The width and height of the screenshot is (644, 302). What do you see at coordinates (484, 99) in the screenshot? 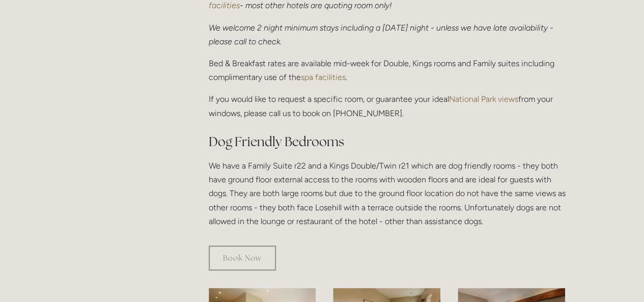
I see `a: National Park views` at bounding box center [484, 99].